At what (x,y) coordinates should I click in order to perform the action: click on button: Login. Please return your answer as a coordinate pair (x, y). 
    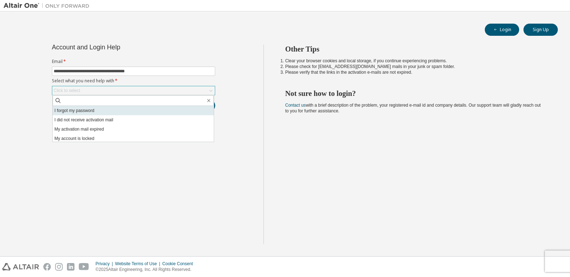
    Looking at the image, I should click on (502, 30).